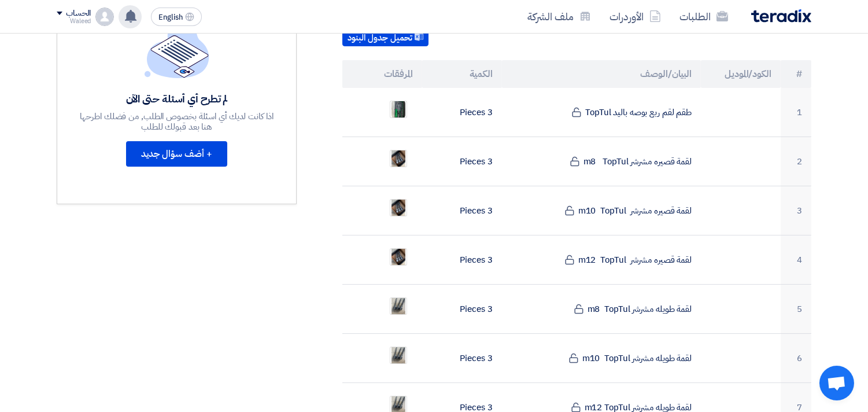 This screenshot has width=868, height=412. I want to click on div: اذا كانت لديك أي اسئلة بخصوص الطلب, من فضلك اطرحها هنا بعد قبولك للطلب, so click(177, 122).